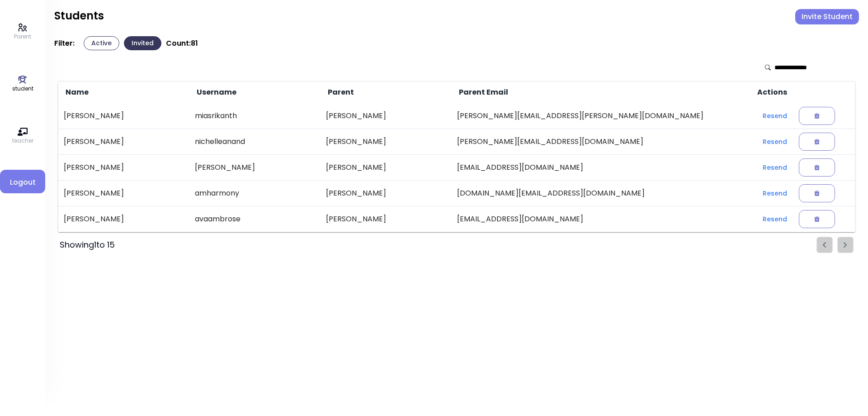  What do you see at coordinates (771, 92) in the screenshot?
I see `span: Actions` at bounding box center [771, 92].